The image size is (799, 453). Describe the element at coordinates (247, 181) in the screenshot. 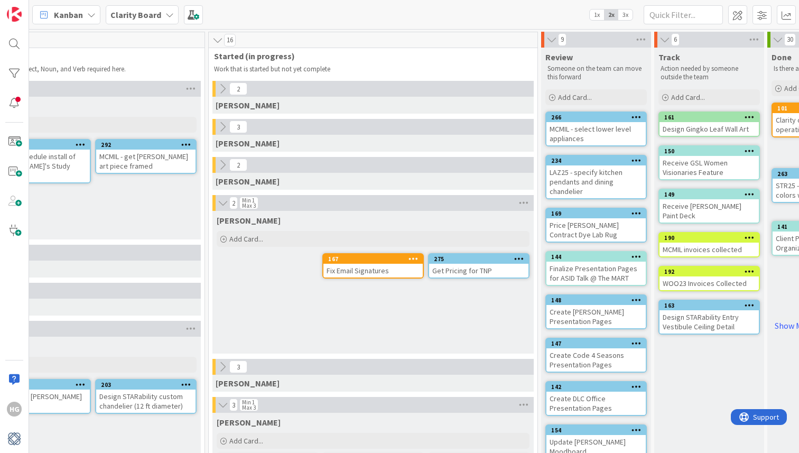

I see `span: Lisa K.` at that location.